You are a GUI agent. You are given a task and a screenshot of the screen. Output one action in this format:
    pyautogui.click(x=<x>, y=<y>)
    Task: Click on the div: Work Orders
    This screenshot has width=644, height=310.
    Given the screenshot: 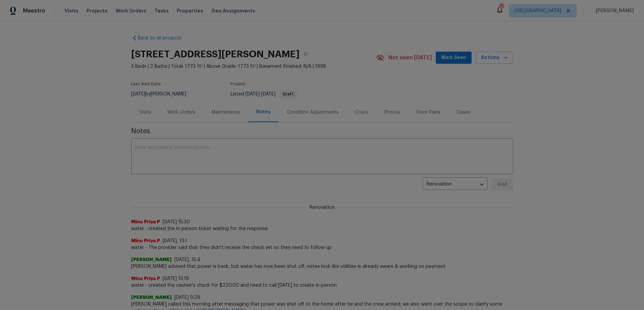 What is the action you would take?
    pyautogui.click(x=181, y=113)
    